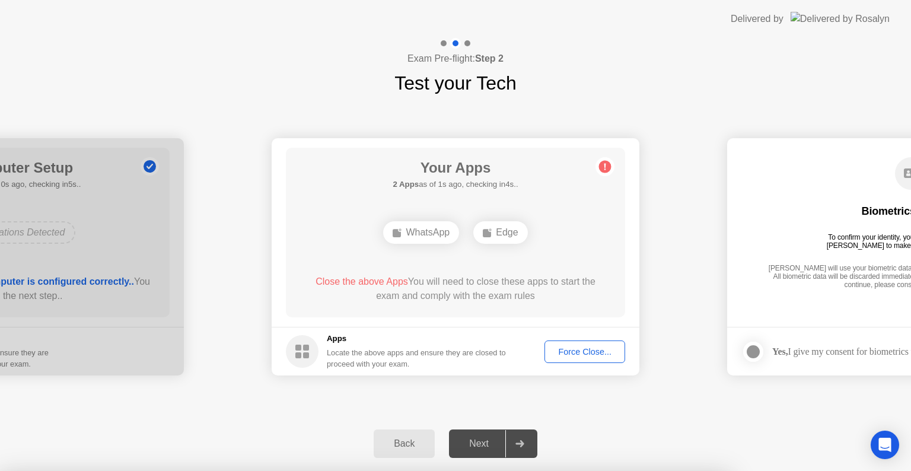 This screenshot has width=911, height=471. What do you see at coordinates (585, 352) in the screenshot?
I see `div: Force Close...` at bounding box center [585, 352].